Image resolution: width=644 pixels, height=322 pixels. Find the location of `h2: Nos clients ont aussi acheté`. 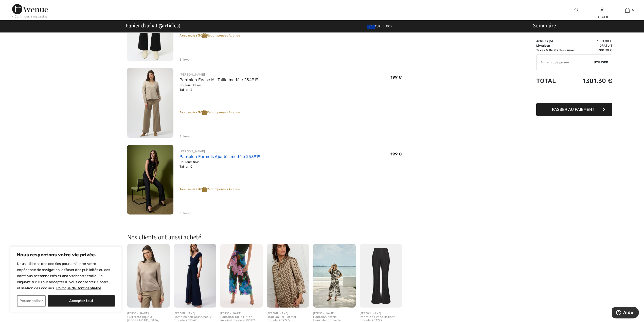

h2: Nos clients ont aussi acheté is located at coordinates (267, 237).